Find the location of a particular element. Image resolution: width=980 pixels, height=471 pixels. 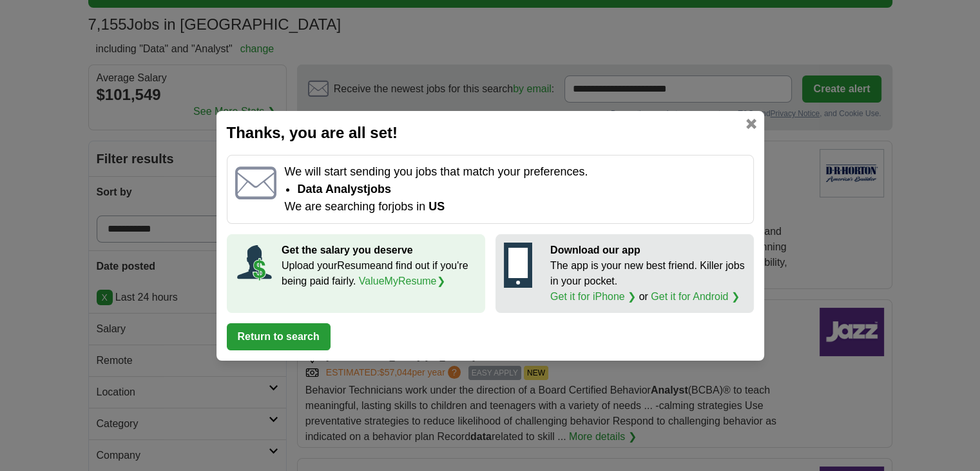

button: Return to search is located at coordinates (278, 337).